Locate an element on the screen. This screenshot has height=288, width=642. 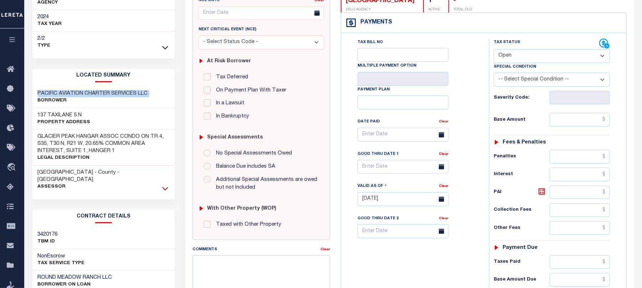
label: Tax Bill No is located at coordinates (370, 42).